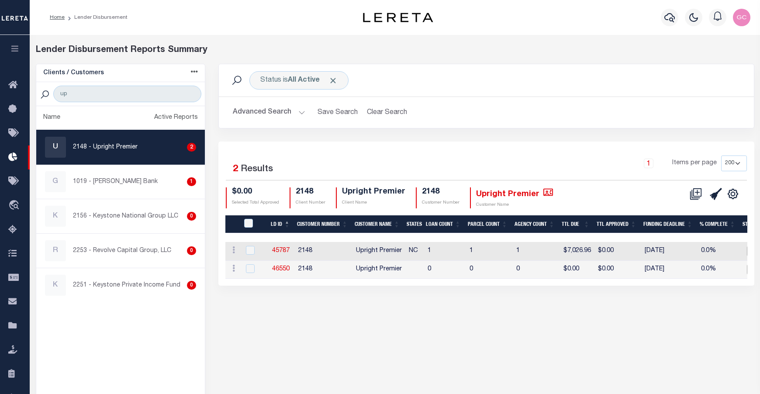 The height and width of the screenshot is (394, 760). Describe the element at coordinates (413, 224) in the screenshot. I see `th: States` at that location.